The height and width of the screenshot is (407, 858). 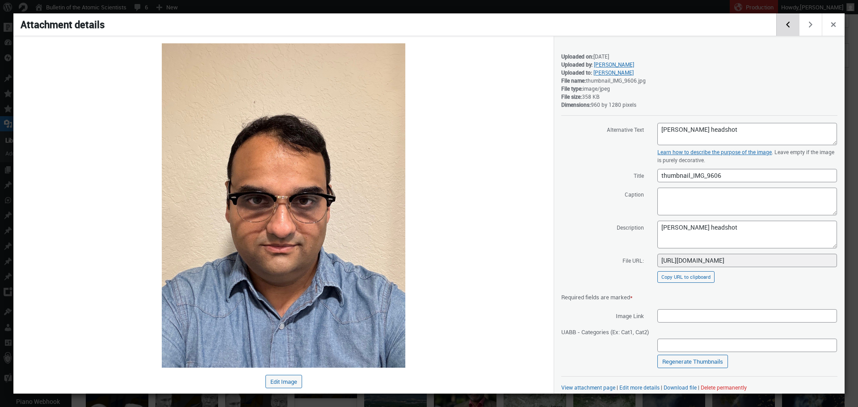 I want to click on a: Edit more details, so click(x=639, y=387).